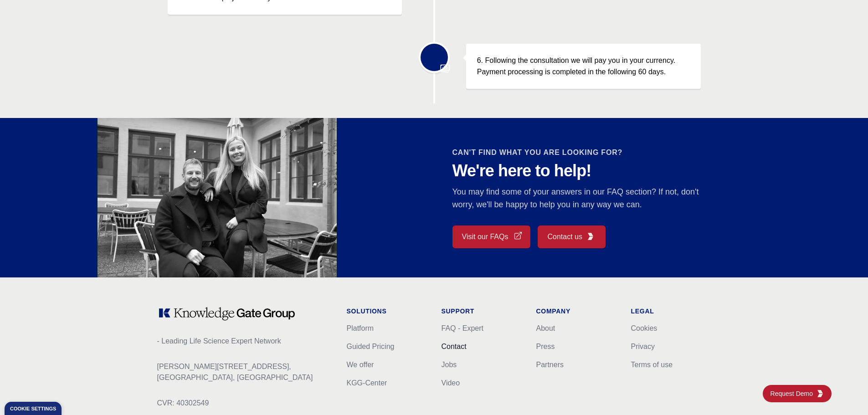 Image resolution: width=868 pixels, height=415 pixels. Describe the element at coordinates (33, 408) in the screenshot. I see `div: Cookie settings` at that location.